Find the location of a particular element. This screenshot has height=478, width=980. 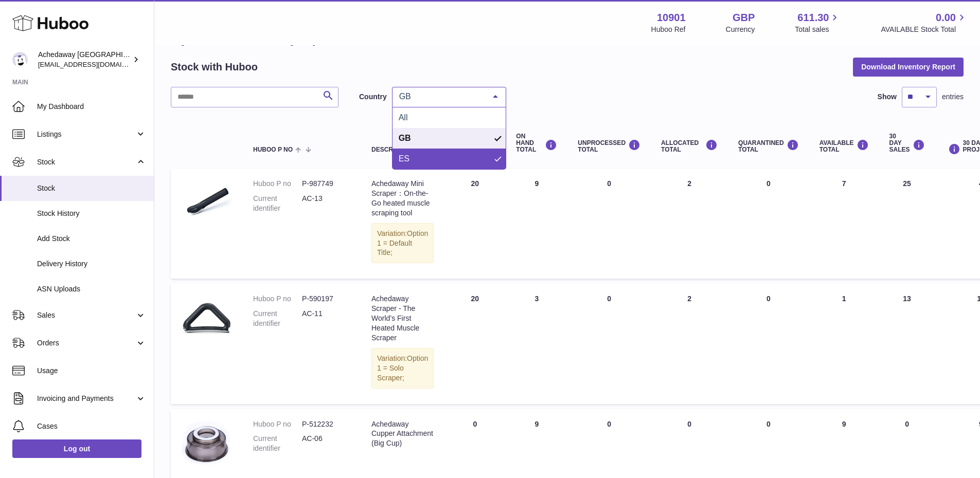

span: Usage is located at coordinates (91, 370).